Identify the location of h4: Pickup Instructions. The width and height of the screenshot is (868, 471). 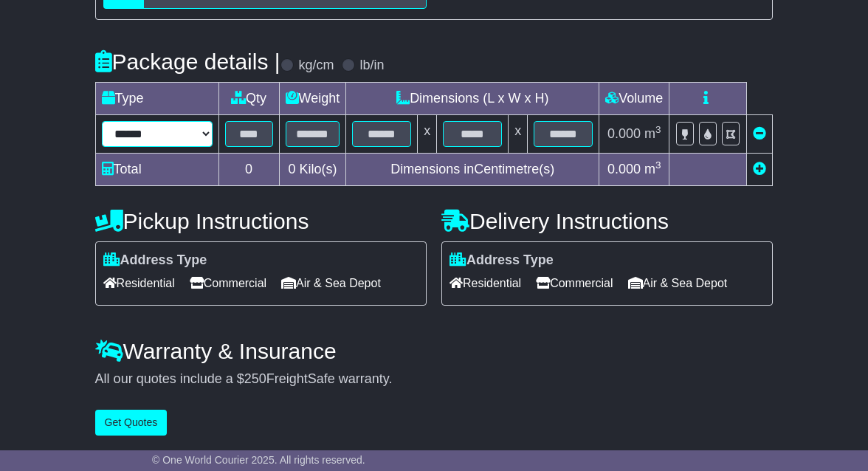
(261, 221).